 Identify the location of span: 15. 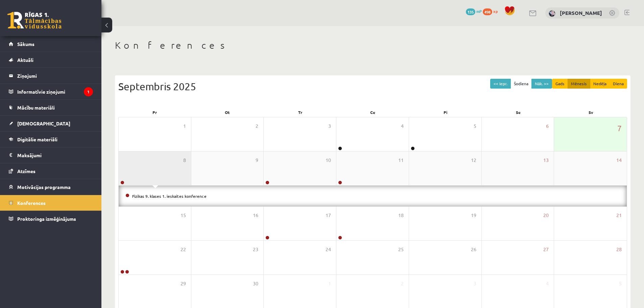
(183, 215).